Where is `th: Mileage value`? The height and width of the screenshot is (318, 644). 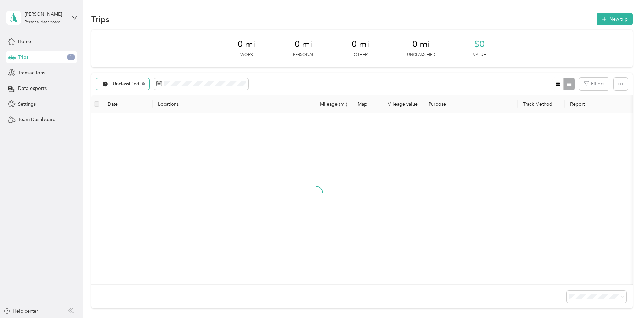
th: Mileage value is located at coordinates (399, 104).